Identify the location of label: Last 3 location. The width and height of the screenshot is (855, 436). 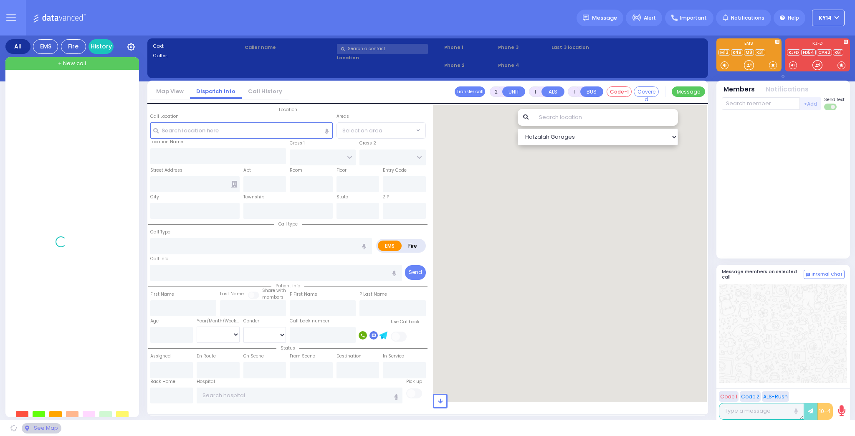
(589, 47).